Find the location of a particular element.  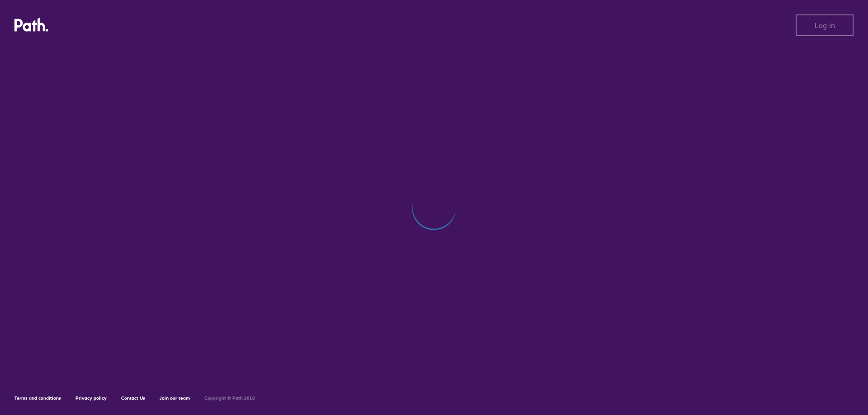

a: Terms and conditions is located at coordinates (38, 398).